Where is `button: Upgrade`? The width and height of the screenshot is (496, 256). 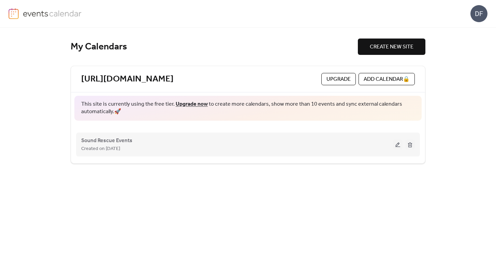 button: Upgrade is located at coordinates (338, 79).